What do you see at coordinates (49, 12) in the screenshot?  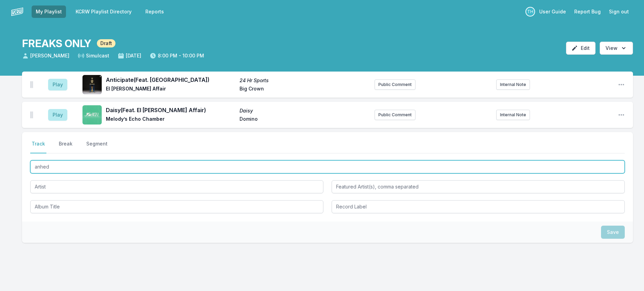 I see `a: My Playlist` at bounding box center [49, 12].